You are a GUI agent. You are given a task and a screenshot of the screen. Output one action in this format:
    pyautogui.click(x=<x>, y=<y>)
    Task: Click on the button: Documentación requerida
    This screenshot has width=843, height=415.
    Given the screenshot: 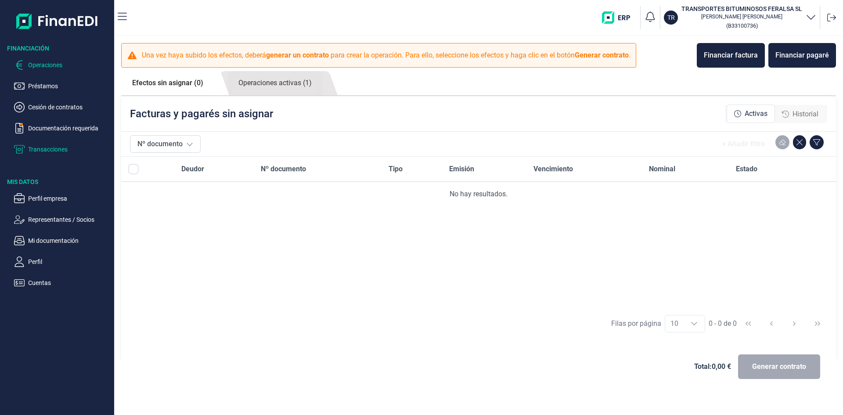 What is the action you would take?
    pyautogui.click(x=62, y=128)
    